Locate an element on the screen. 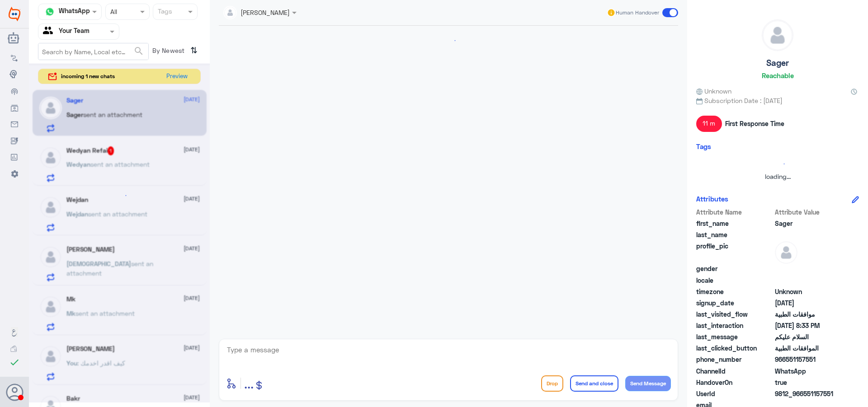 This screenshot has width=868, height=407. span: first_name is located at coordinates (734, 223).